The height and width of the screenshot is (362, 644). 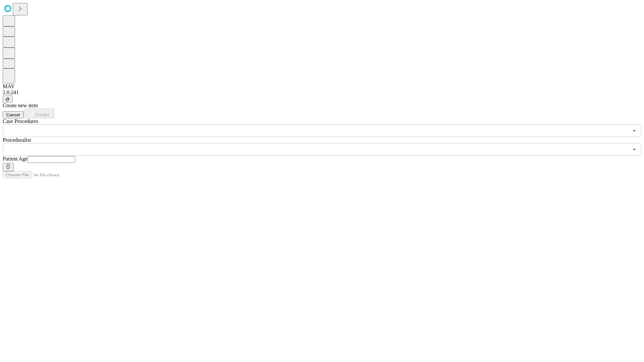 What do you see at coordinates (20, 105) in the screenshot?
I see `span: Create new item` at bounding box center [20, 105].